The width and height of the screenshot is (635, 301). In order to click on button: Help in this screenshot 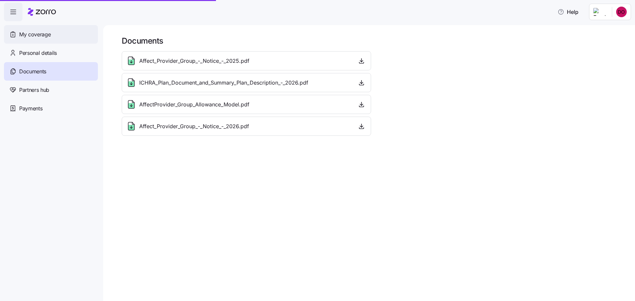, I will do `click(568, 12)`.